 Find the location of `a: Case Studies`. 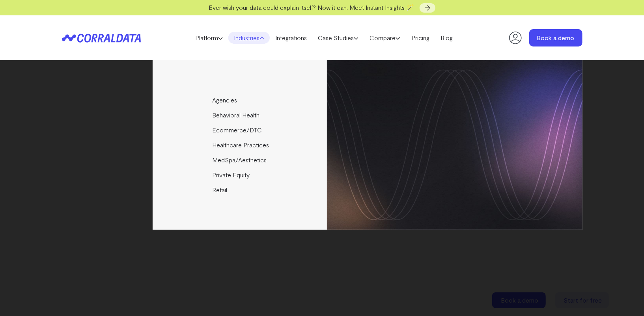

a: Case Studies is located at coordinates (338, 38).